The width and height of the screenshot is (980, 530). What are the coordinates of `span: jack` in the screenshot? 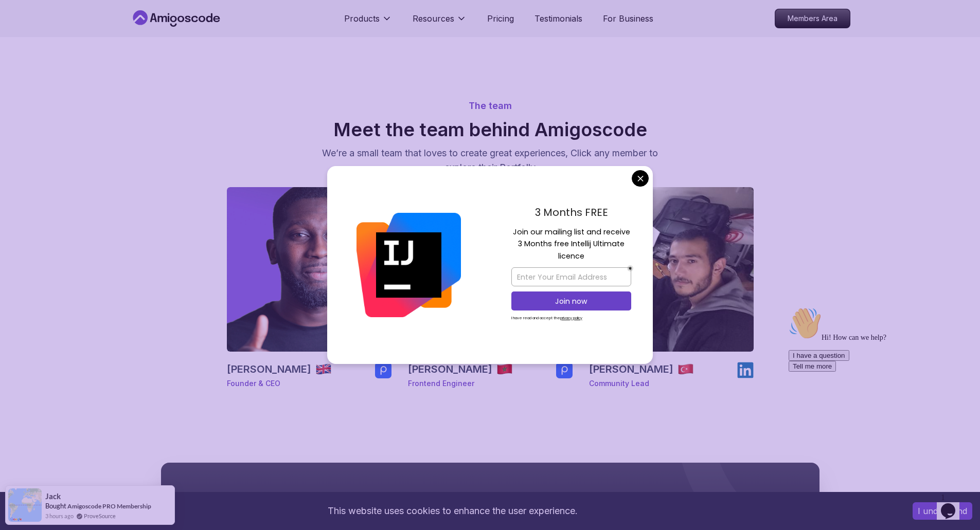 It's located at (53, 496).